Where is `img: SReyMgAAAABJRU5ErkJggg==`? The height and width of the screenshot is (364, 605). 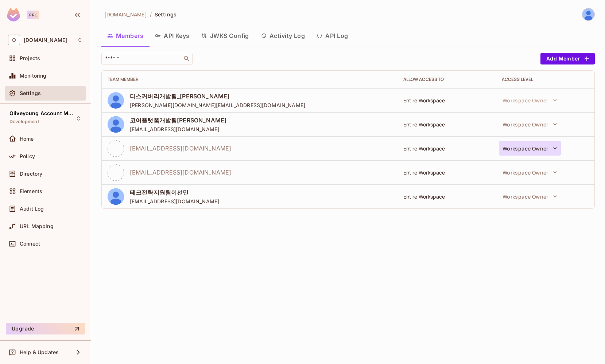 img: SReyMgAAAABJRU5ErkJggg== is located at coordinates (13, 14).